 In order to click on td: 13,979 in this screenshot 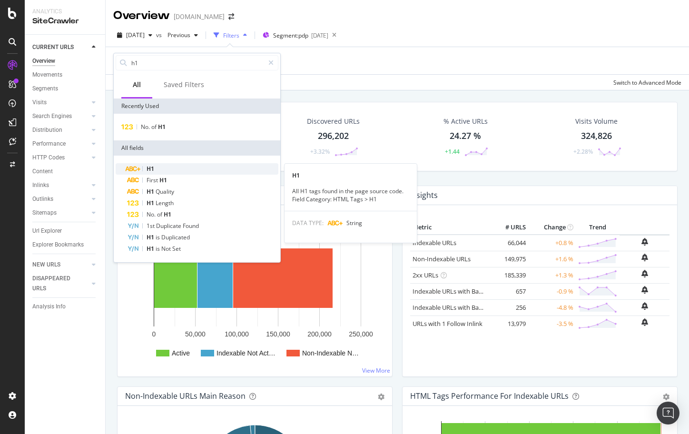, I will do `click(509, 324)`.